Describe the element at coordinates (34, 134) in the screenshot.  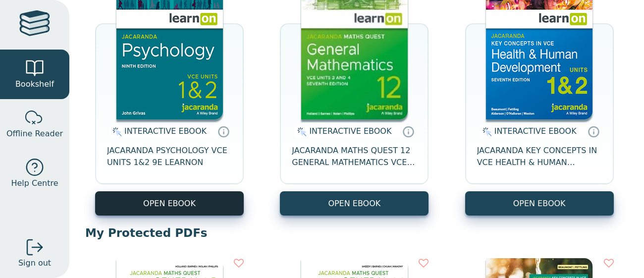
I see `span: Offline Reader` at that location.